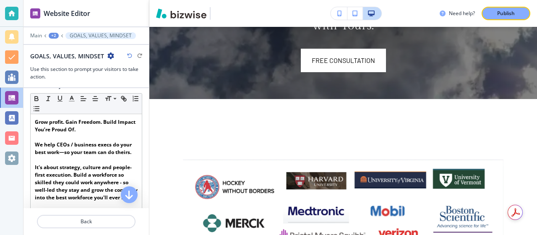 Image resolution: width=537 pixels, height=235 pixels. I want to click on button: Back, so click(86, 222).